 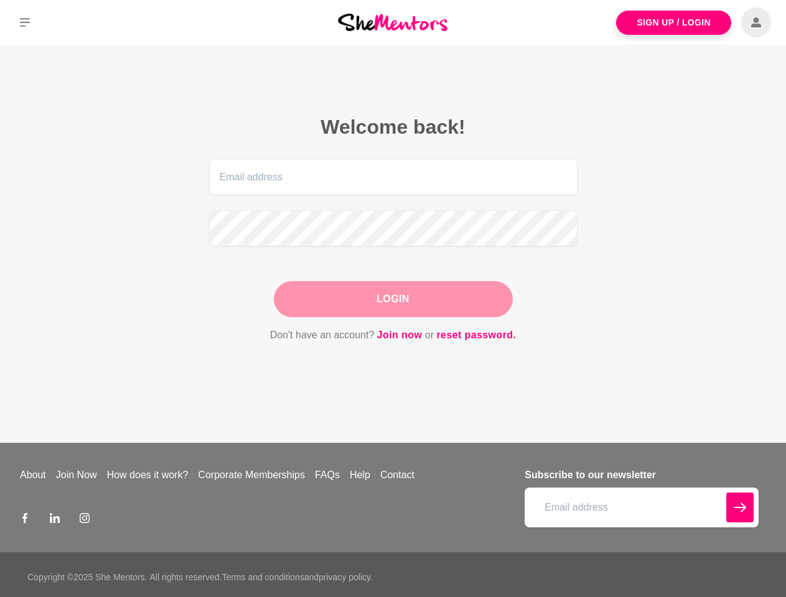 What do you see at coordinates (344, 577) in the screenshot?
I see `a: privacy policy` at bounding box center [344, 577].